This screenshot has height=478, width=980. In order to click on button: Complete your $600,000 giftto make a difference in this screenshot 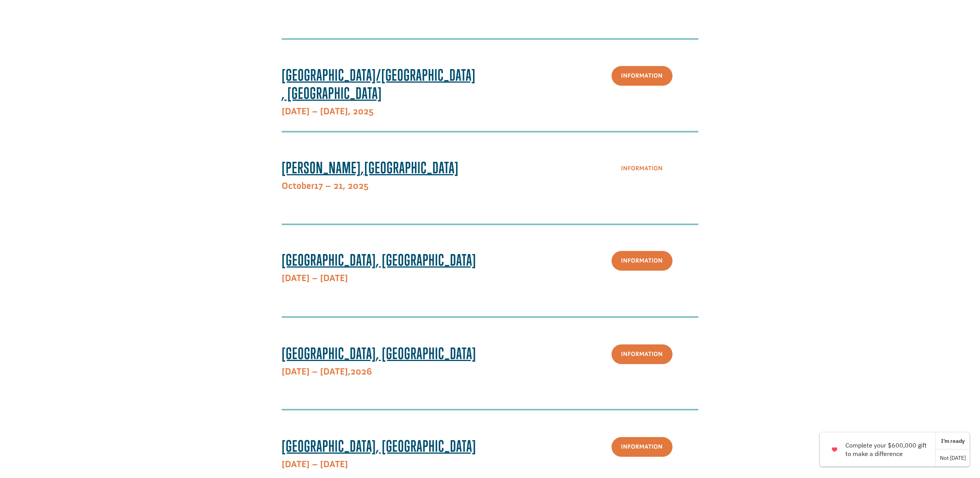, I will do `click(60, 19)`.